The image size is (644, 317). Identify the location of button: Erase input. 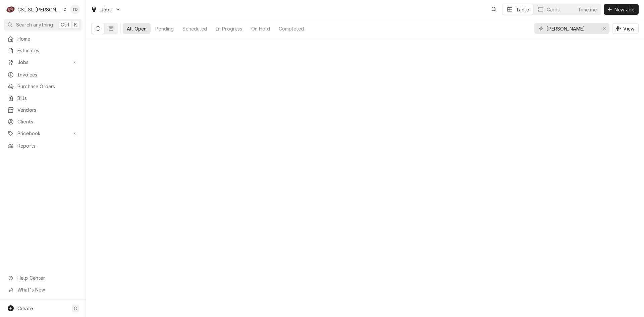
(604, 29).